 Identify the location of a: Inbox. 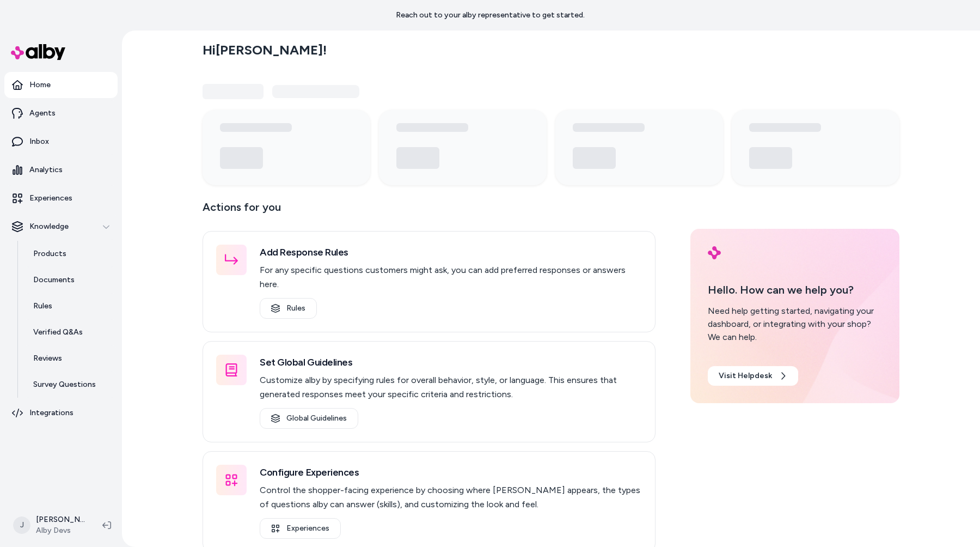
(61, 142).